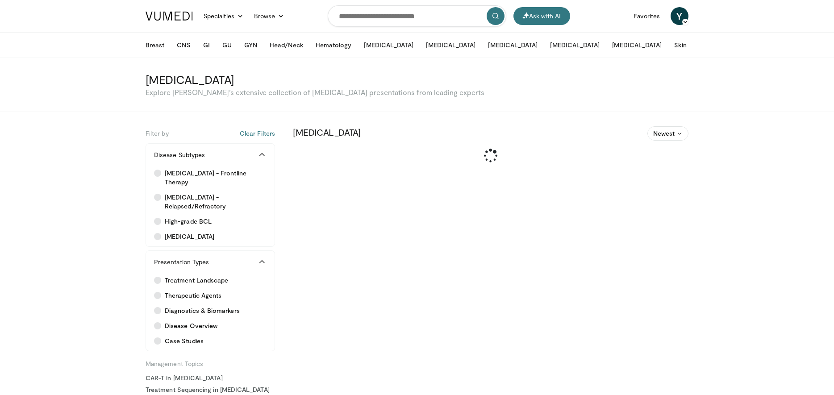 This screenshot has width=834, height=395. I want to click on button: Disease Subtypes, so click(210, 155).